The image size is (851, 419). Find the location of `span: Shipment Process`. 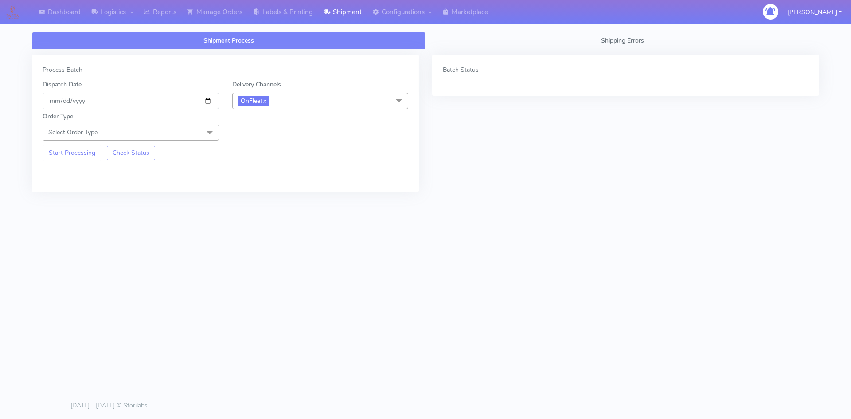

span: Shipment Process is located at coordinates (229, 40).